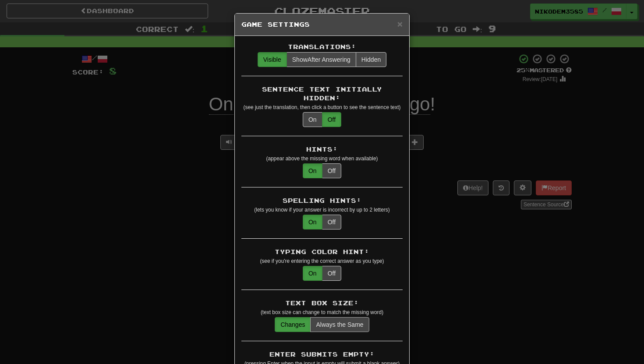  What do you see at coordinates (371, 59) in the screenshot?
I see `button: Hidden` at bounding box center [371, 59].